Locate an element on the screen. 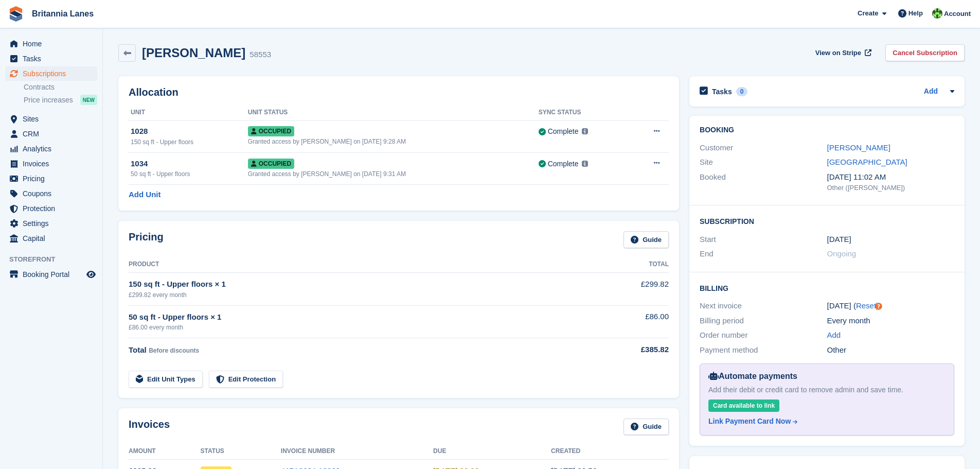  div: 150 sq ft - Upper floors is located at coordinates (189, 142).